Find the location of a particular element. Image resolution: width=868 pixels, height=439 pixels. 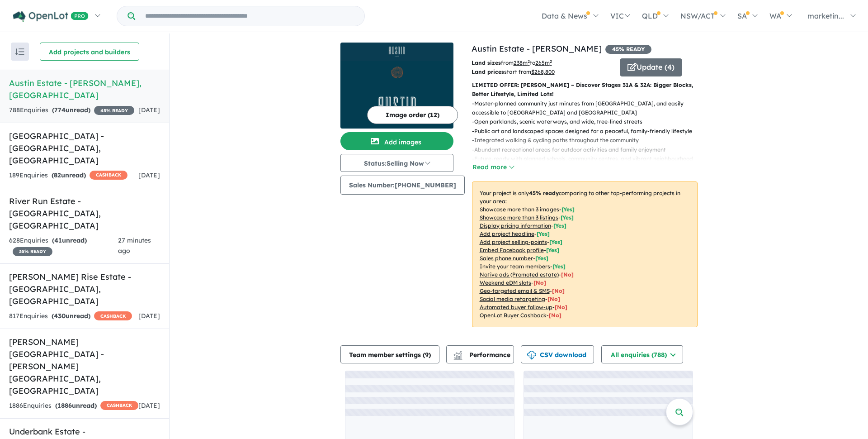

b: Land sizes is located at coordinates (486, 63).